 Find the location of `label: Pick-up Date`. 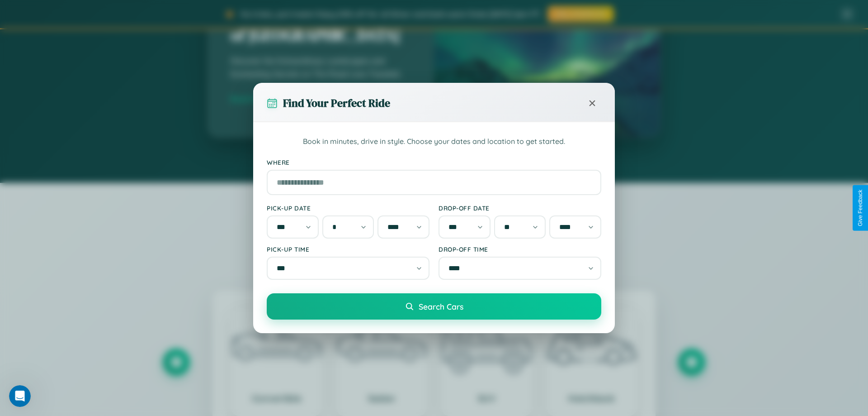

label: Pick-up Date is located at coordinates (348, 207).